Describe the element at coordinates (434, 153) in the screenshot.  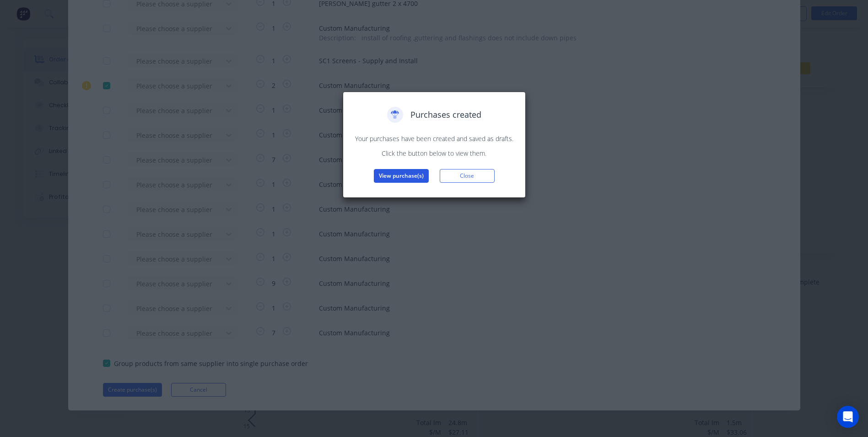
I see `p: Click the button below to view them.` at that location.